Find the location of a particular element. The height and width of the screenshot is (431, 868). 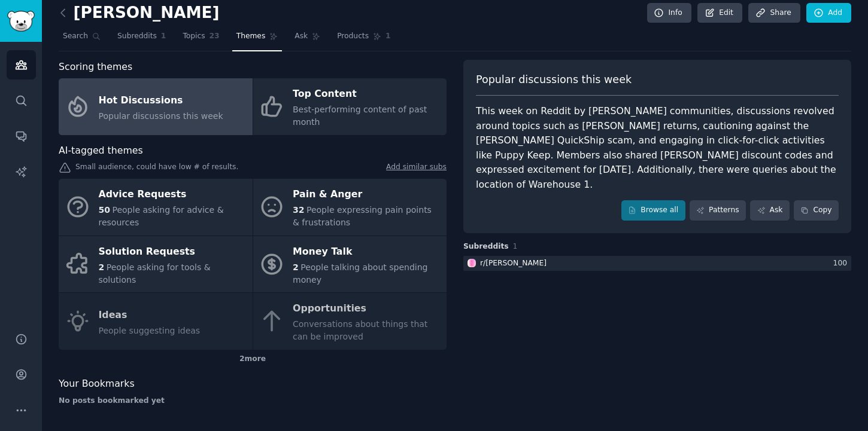

a: Subreddits1 is located at coordinates (141, 39).